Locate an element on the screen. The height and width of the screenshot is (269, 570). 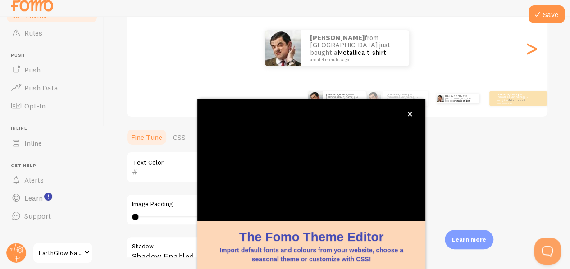
button: close, is located at coordinates (409, 114).